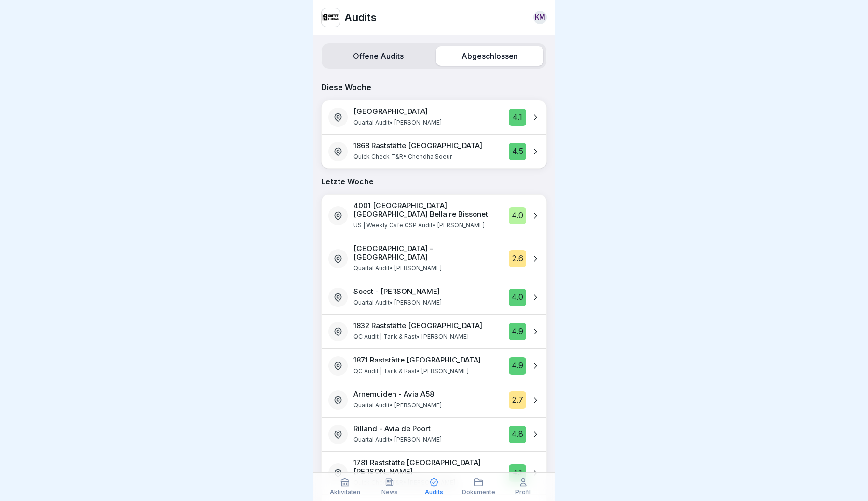 The height and width of the screenshot is (501, 868). I want to click on div: 4.8, so click(517, 434).